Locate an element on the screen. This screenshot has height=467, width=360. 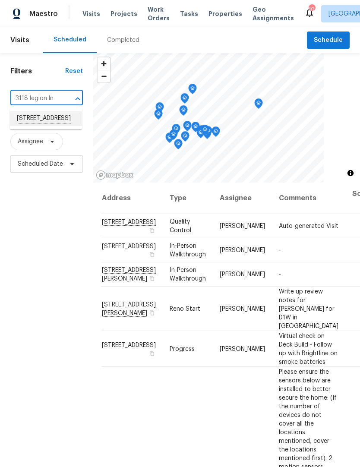
h1: Filters is located at coordinates (38, 71).